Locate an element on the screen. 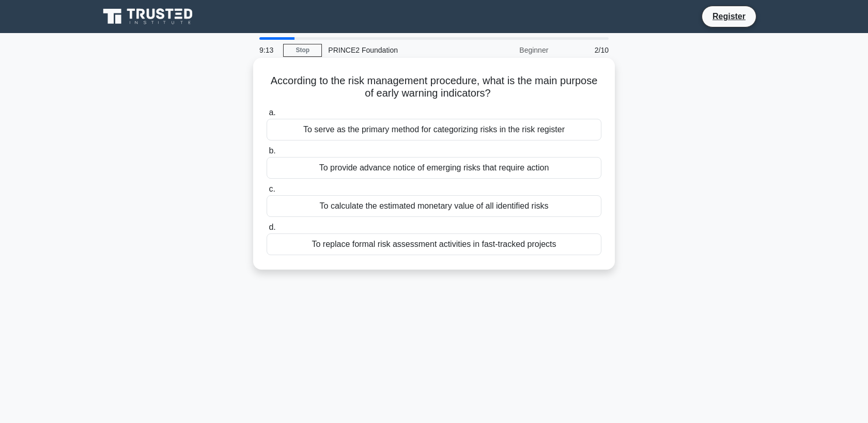 The image size is (868, 423). div: To serve as the primary method for categorizing risks in the risk register is located at coordinates (434, 130).